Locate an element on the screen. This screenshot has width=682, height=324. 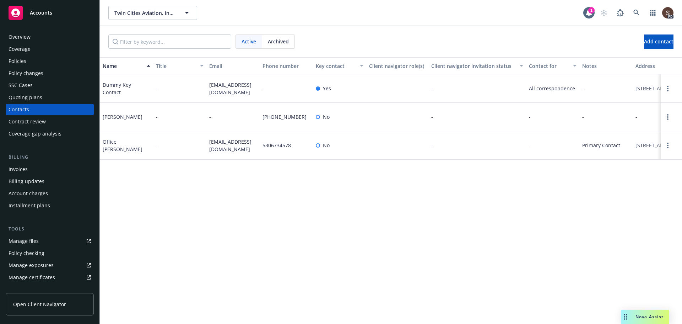
div: Installment plans is located at coordinates (29, 205).